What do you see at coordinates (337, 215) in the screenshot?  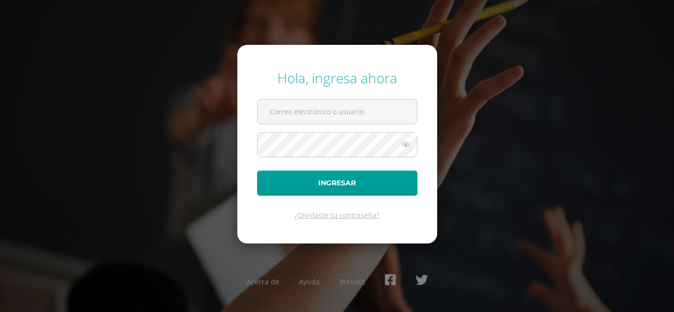 I see `a: ¿Olvidaste tu contraseña?` at bounding box center [337, 215].